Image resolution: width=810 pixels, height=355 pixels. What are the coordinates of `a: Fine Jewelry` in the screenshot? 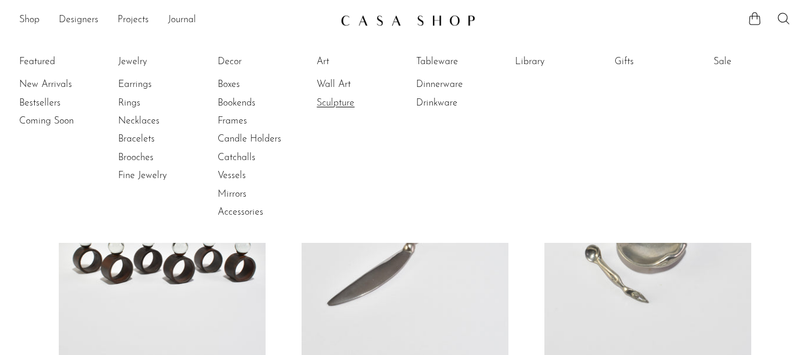 It's located at (163, 176).